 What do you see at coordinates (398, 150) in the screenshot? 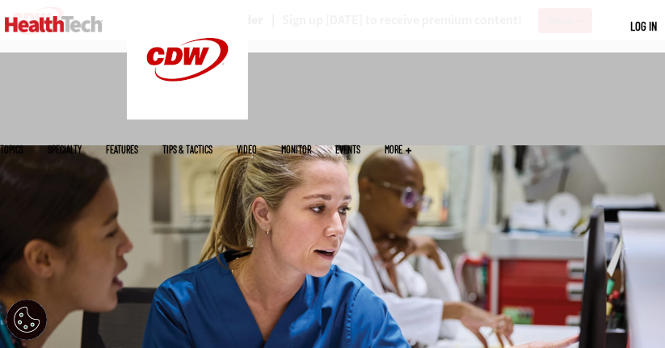
I see `span: More` at bounding box center [398, 150].